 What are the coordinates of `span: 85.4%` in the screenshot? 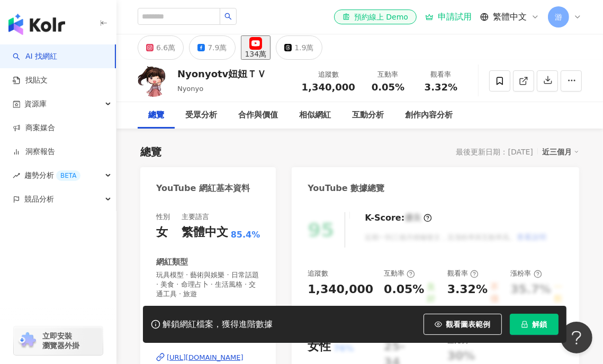 It's located at (246, 235).